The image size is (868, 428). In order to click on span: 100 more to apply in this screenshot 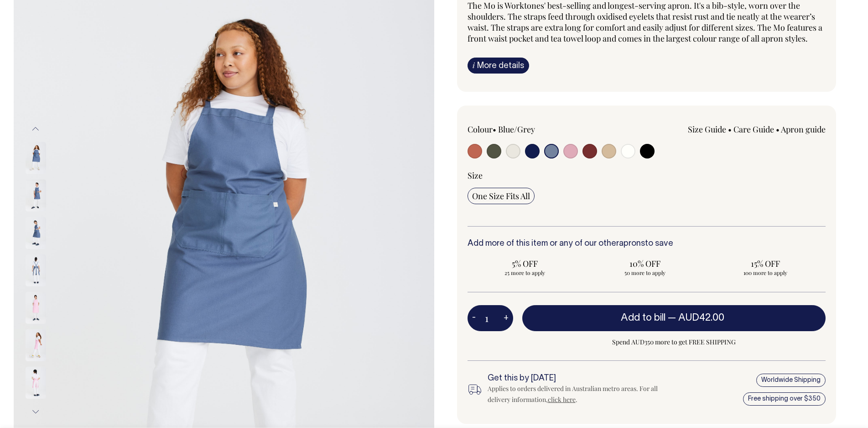, I will do `click(765, 272)`.